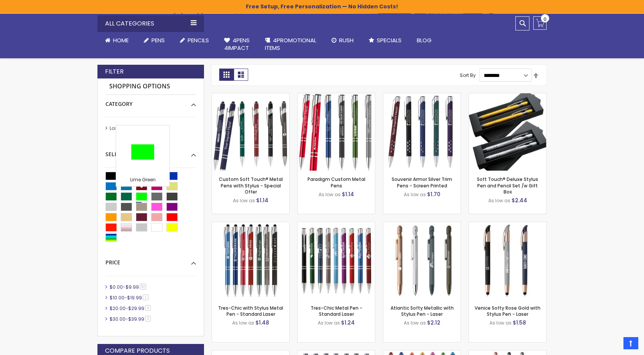 The height and width of the screenshot is (355, 644). What do you see at coordinates (131, 319) in the screenshot?
I see `a: $30.00-$39.993` at bounding box center [131, 319].